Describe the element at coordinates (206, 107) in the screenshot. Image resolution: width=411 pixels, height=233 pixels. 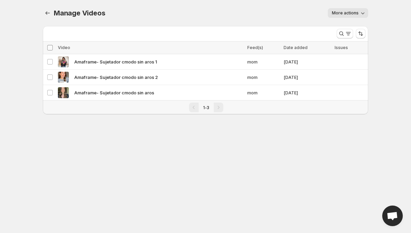
I see `span: 1-3` at that location.